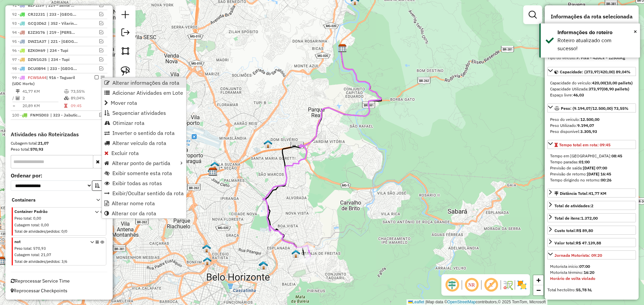 Image resolution: width=644 pixels, height=305 pixels. I want to click on a: Exibir filtros, so click(533, 15).